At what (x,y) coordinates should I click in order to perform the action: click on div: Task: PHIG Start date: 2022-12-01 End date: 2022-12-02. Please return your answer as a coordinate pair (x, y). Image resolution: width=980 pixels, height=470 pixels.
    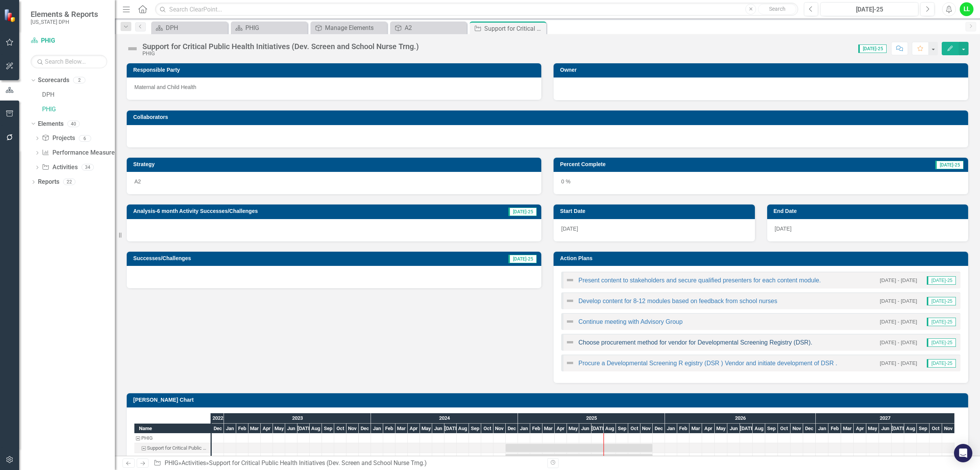
    Looking at the image, I should click on (172, 438).